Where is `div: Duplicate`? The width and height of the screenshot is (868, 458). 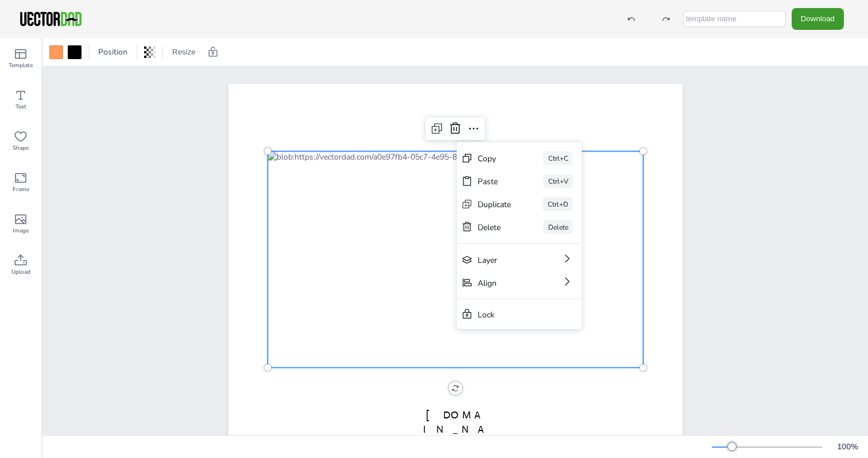 div: Duplicate is located at coordinates (494, 204).